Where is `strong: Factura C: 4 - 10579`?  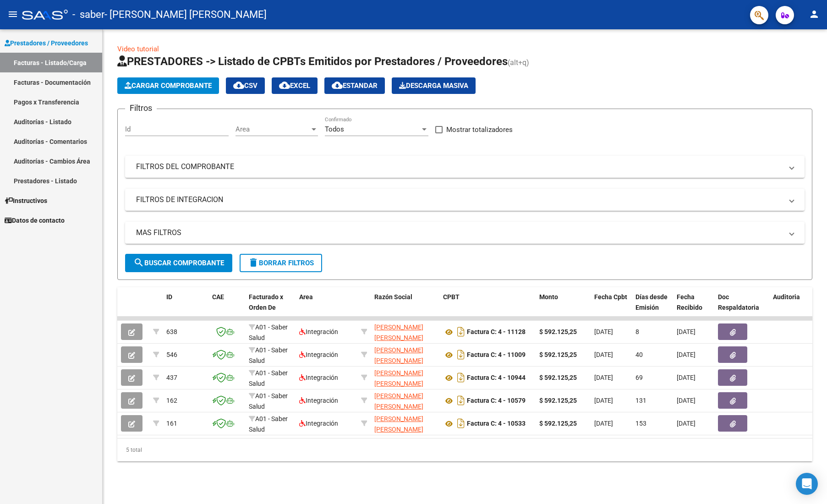 strong: Factura C: 4 - 10579 is located at coordinates (497, 401).